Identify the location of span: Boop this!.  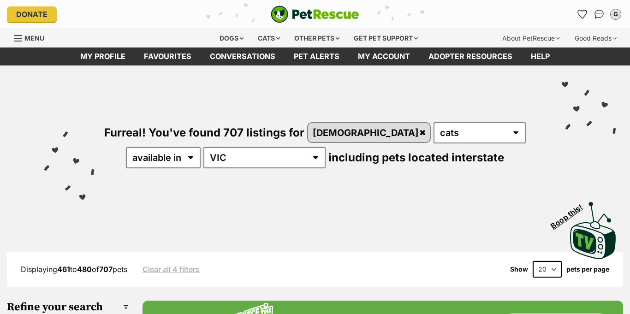
(570, 213).